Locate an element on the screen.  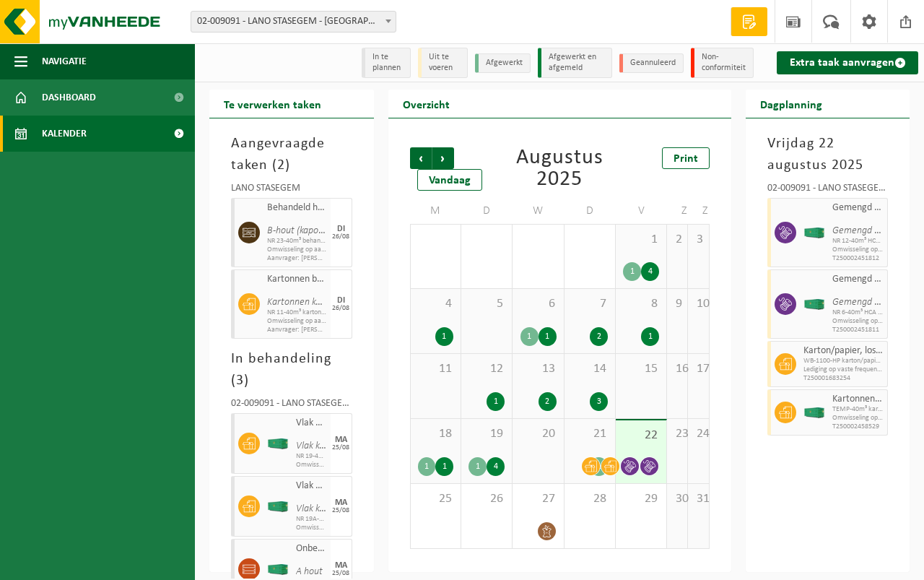
span: 29 is located at coordinates (642, 499).